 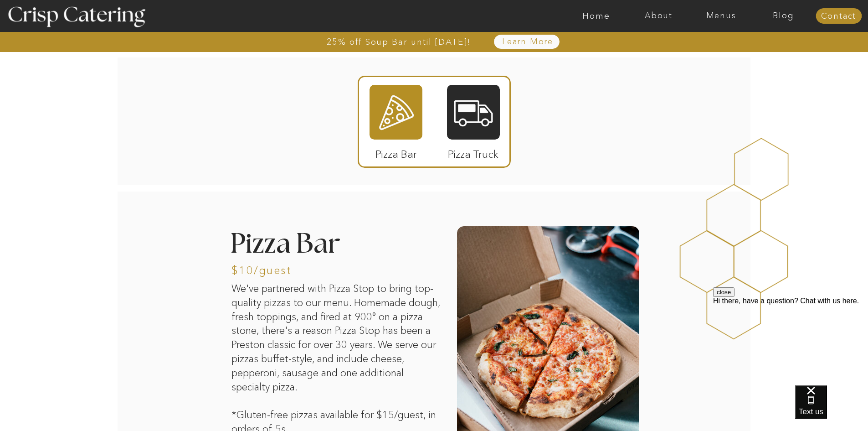 I want to click on p: Pizza Truck, so click(x=473, y=152).